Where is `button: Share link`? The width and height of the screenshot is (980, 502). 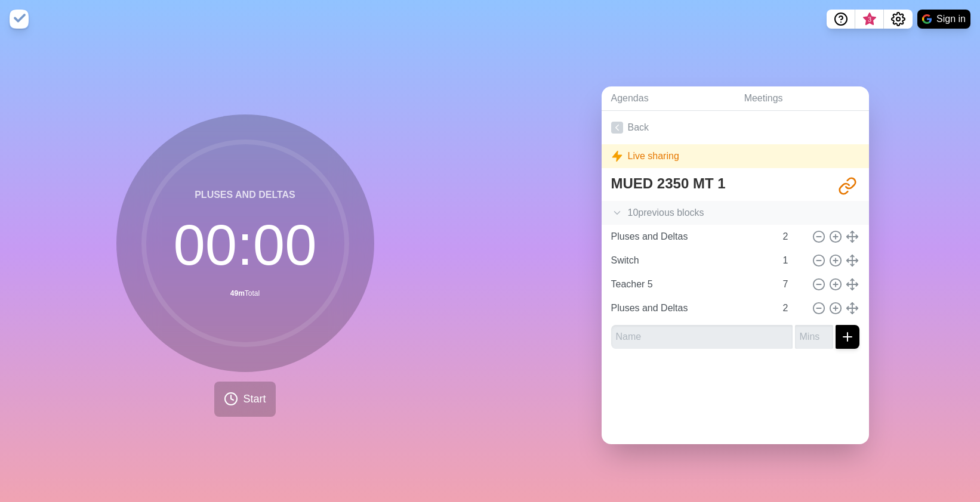 button: Share link is located at coordinates (848, 186).